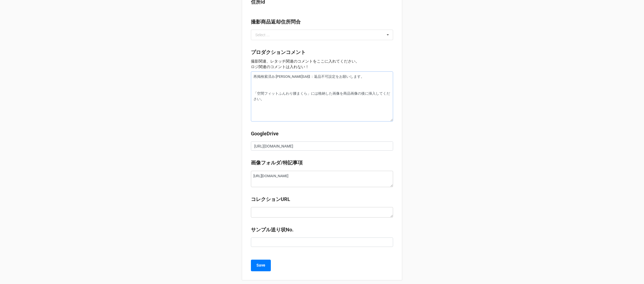  What do you see at coordinates (276, 22) in the screenshot?
I see `label: 撮影商品返却住所問合` at bounding box center [276, 22].